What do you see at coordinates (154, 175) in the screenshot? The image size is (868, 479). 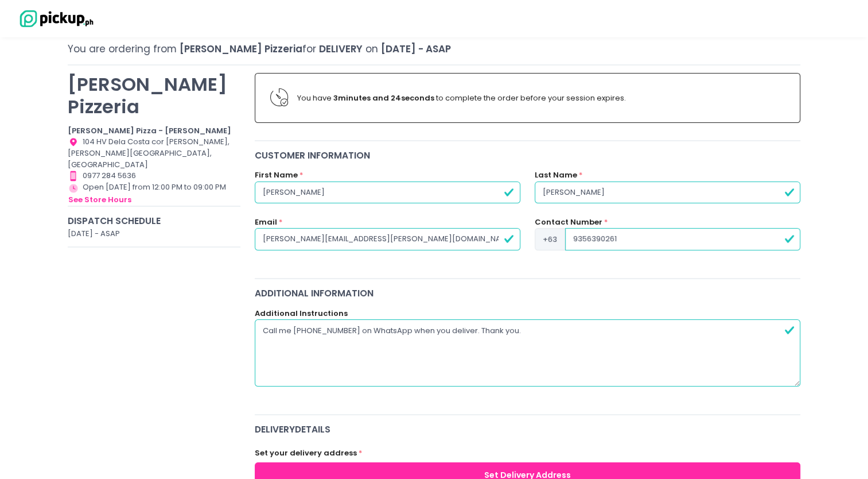 I see `div: 0977 284 5636` at bounding box center [154, 175].